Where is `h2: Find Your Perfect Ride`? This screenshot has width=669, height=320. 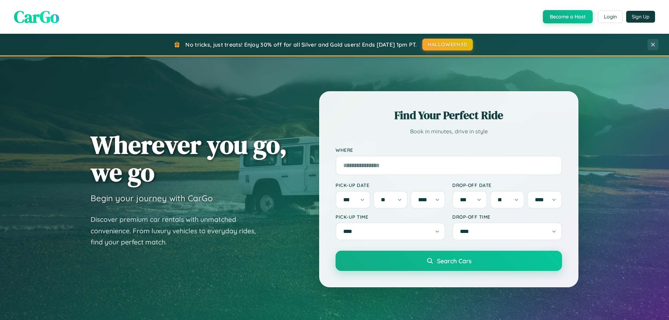
h2: Find Your Perfect Ride is located at coordinates (449, 115).